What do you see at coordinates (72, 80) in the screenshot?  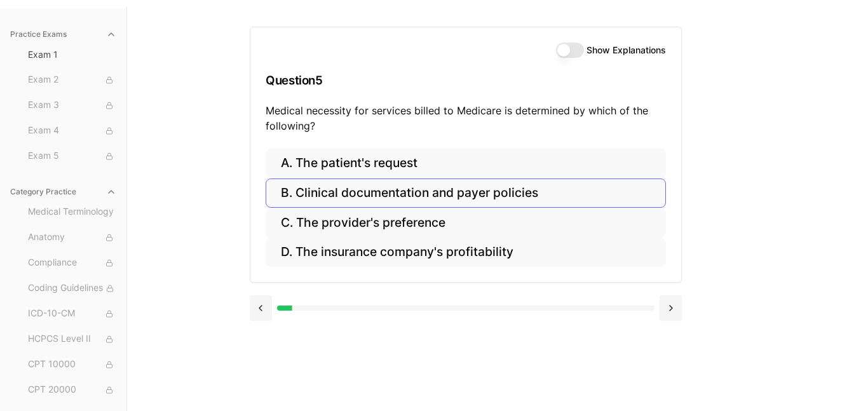 I see `span: Exam 2` at bounding box center [72, 80].